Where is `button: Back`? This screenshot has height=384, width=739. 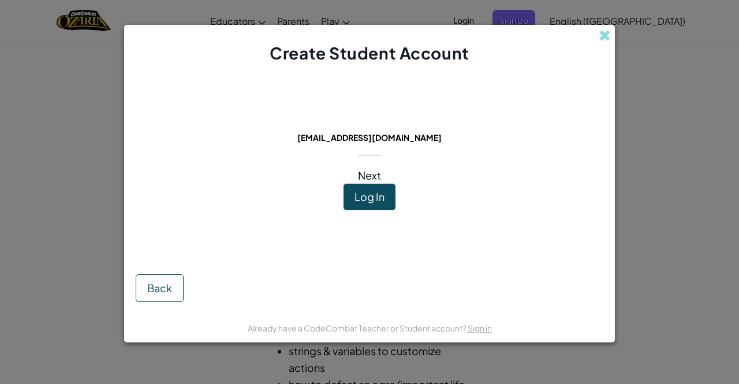 button: Back is located at coordinates (159, 288).